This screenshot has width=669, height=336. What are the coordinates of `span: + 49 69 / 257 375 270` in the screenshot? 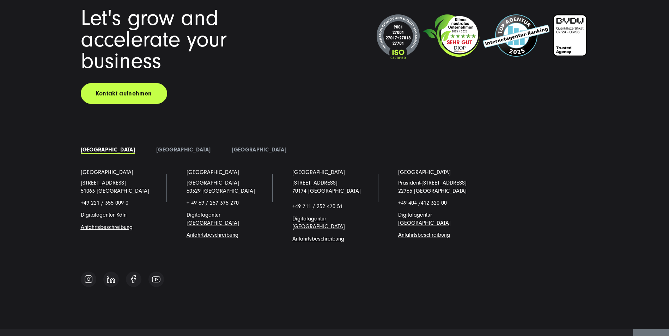 It's located at (213, 203).